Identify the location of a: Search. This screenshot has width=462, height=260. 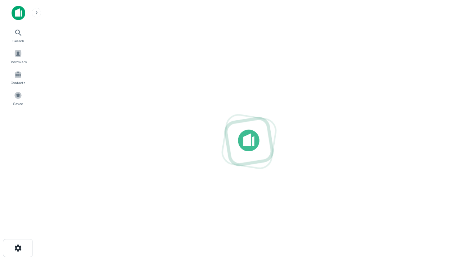
(18, 35).